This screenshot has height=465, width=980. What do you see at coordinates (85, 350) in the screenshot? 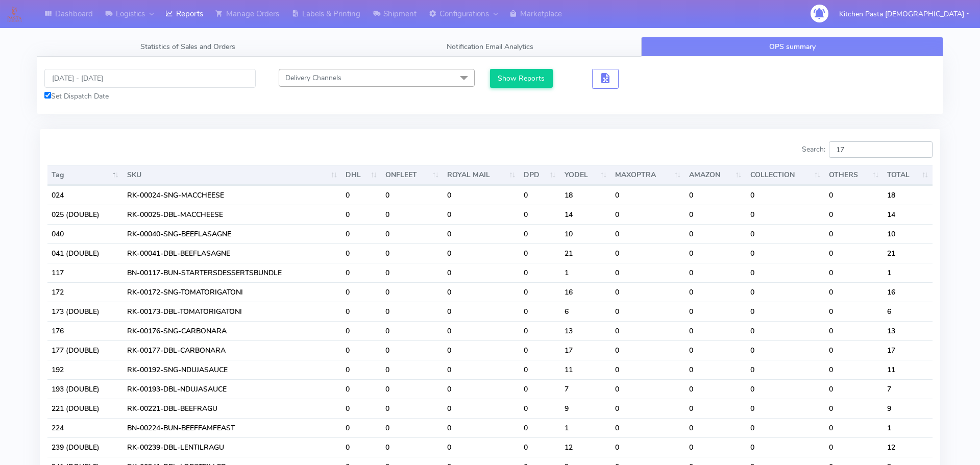
I see `td: 177 (DOUBLE)` at bounding box center [85, 350].